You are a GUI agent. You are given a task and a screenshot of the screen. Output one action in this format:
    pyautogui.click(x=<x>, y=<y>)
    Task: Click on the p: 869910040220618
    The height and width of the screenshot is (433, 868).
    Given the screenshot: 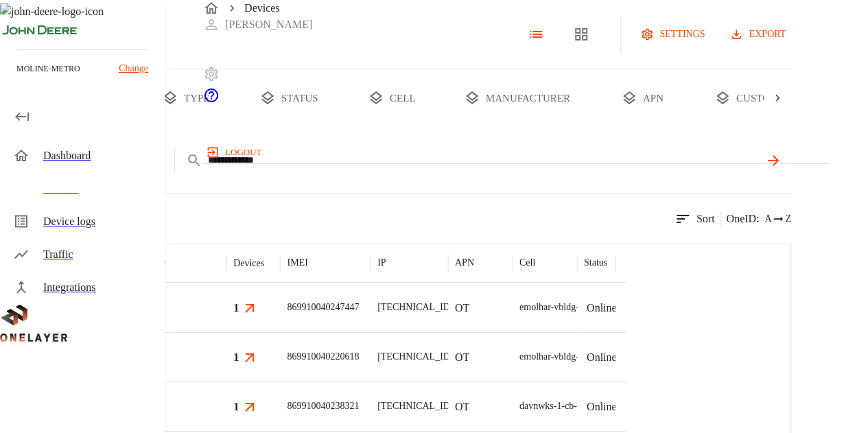 What is the action you would take?
    pyautogui.click(x=322, y=357)
    